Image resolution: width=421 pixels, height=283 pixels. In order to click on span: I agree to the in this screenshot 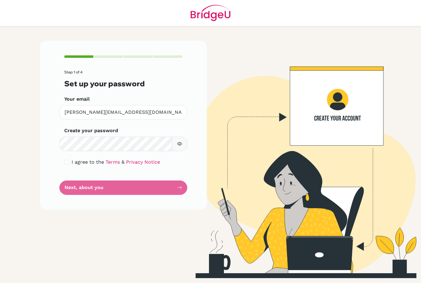, I will do `click(88, 162)`.